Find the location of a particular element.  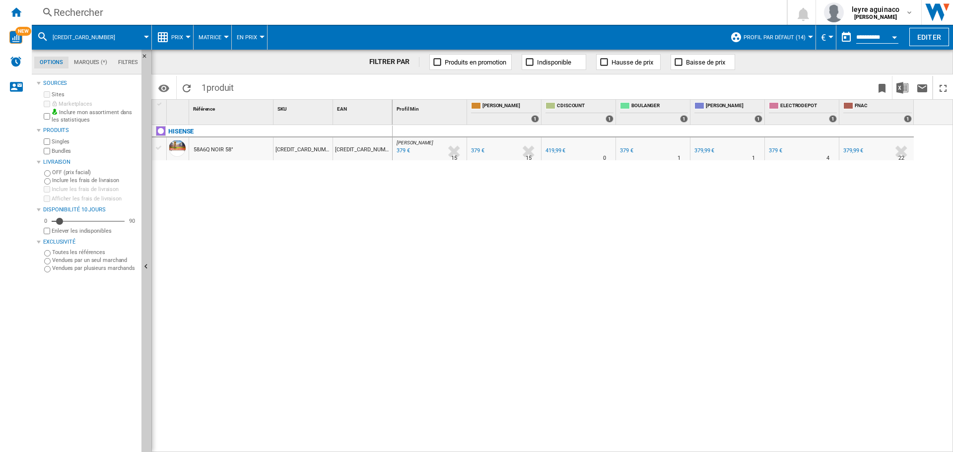

input: Afficher les frais de livraison is located at coordinates (47, 199).